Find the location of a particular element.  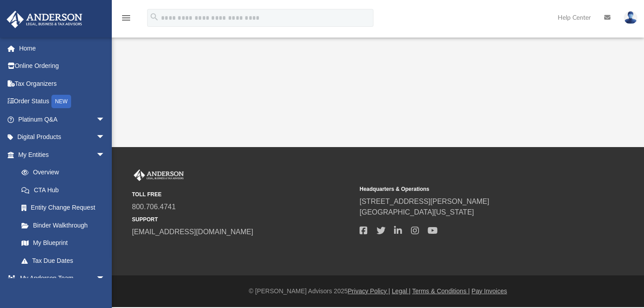

i: menu is located at coordinates (126, 18).